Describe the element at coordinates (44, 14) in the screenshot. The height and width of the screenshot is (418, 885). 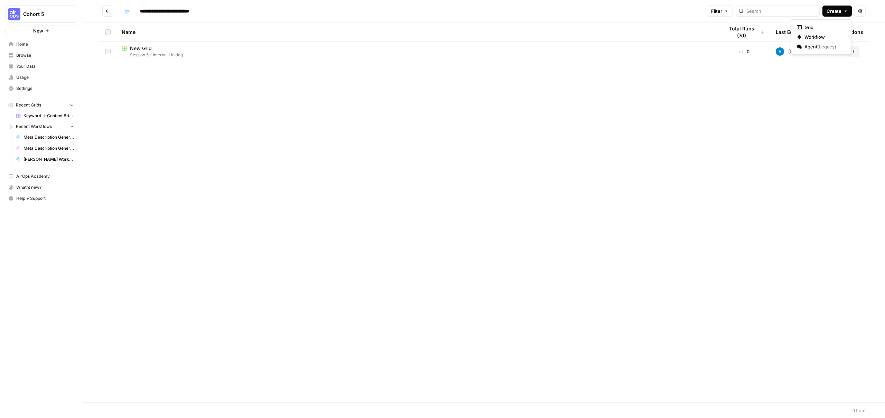
I see `span: Cohort 5` at that location.